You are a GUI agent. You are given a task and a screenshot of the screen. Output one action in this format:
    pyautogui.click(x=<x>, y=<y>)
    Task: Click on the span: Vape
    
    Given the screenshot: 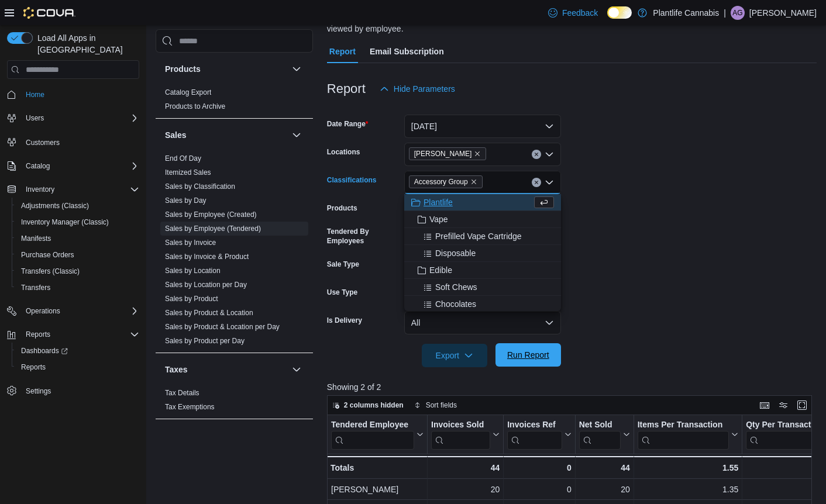 What is the action you would take?
    pyautogui.click(x=439, y=219)
    